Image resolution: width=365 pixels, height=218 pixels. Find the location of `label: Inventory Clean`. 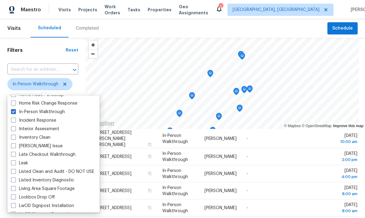

label: Inventory Clean is located at coordinates (31, 138).